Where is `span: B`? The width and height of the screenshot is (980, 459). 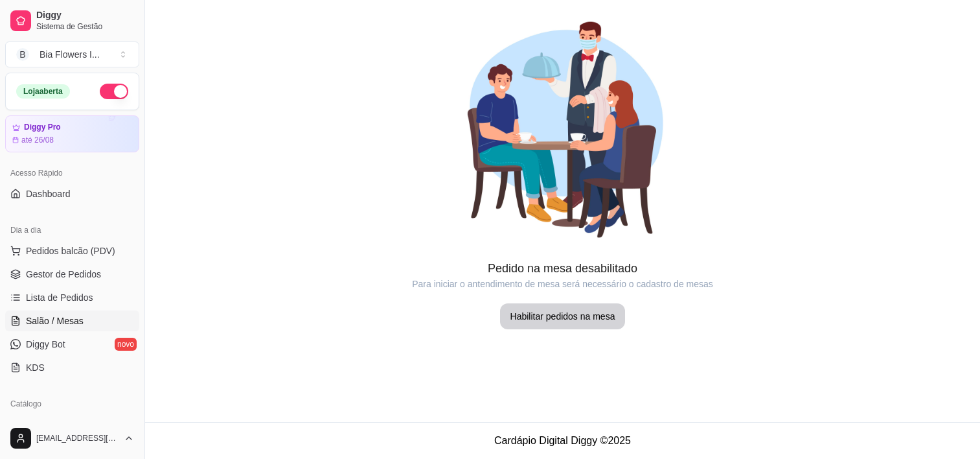 span: B is located at coordinates (22, 55).